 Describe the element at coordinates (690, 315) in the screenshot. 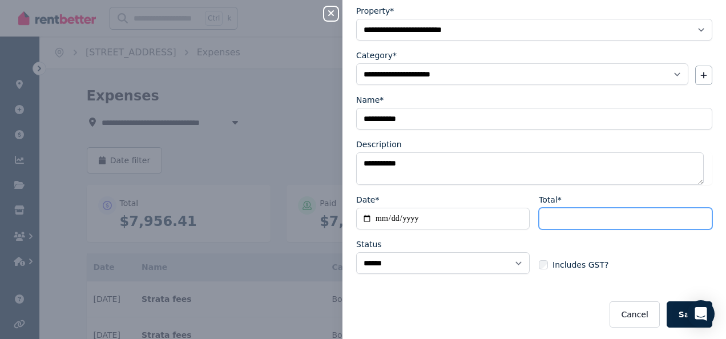

I see `button: Save` at that location.